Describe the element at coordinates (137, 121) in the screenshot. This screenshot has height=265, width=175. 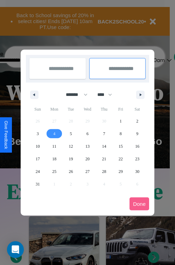
I see `button: 2` at that location.